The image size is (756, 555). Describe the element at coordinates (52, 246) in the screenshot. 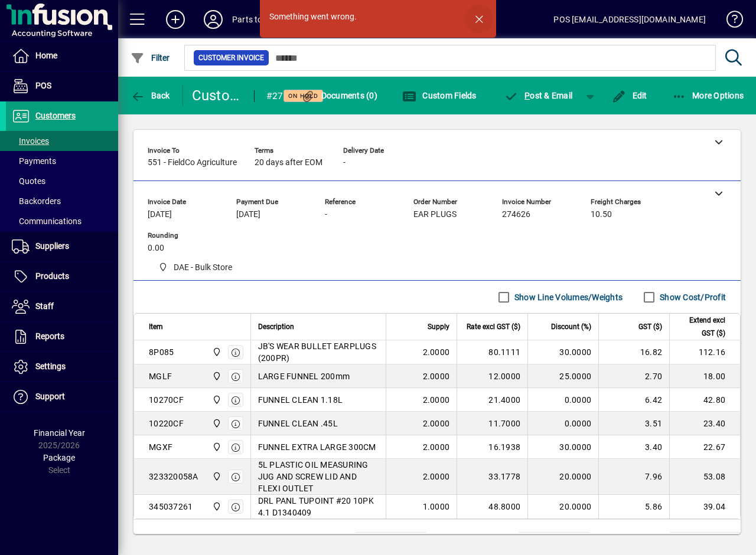

I see `span: Suppliers` at that location.